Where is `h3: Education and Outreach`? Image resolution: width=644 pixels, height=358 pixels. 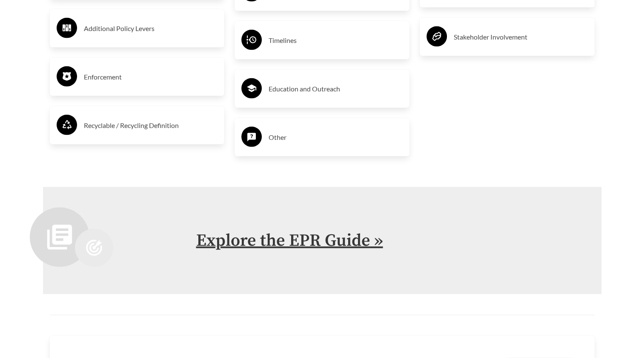
h3: Education and Outreach is located at coordinates (335, 89).